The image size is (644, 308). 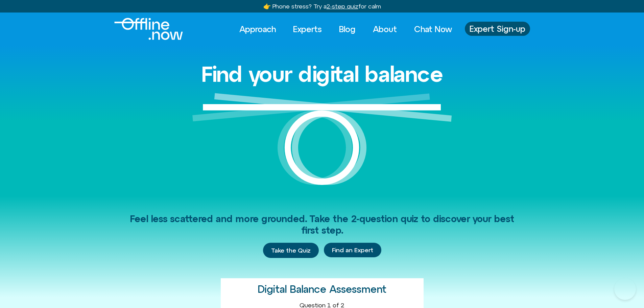 I want to click on span: Feel less scattered and more grounded. Take the 2-question quiz to discover your best first step., so click(x=322, y=224).